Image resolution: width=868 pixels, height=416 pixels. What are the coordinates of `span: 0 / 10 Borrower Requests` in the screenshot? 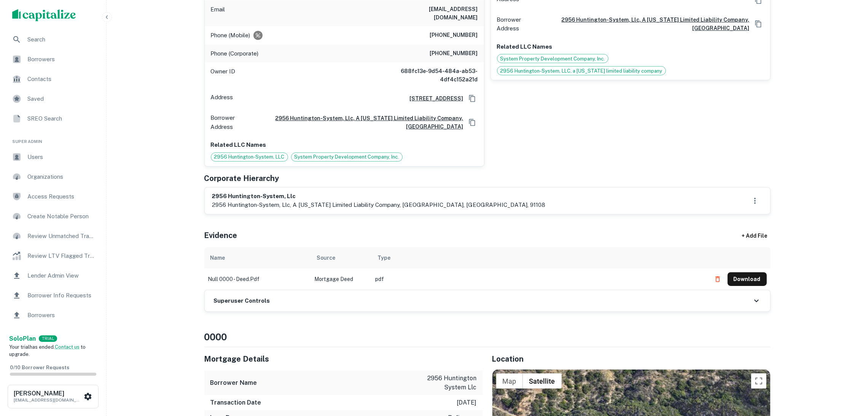 It's located at (40, 367).